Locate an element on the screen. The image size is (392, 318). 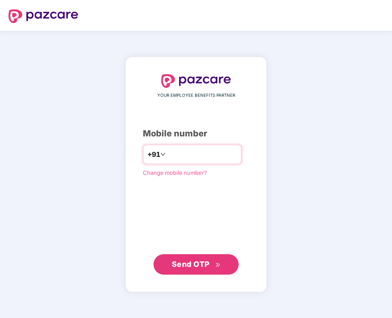
span: down is located at coordinates (163, 154).